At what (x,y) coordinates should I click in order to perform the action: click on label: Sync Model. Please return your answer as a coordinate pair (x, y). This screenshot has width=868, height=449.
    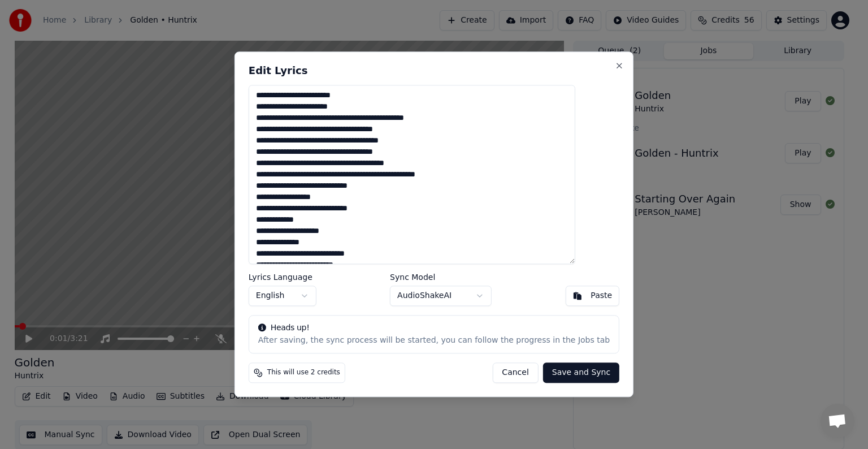
    Looking at the image, I should click on (441, 277).